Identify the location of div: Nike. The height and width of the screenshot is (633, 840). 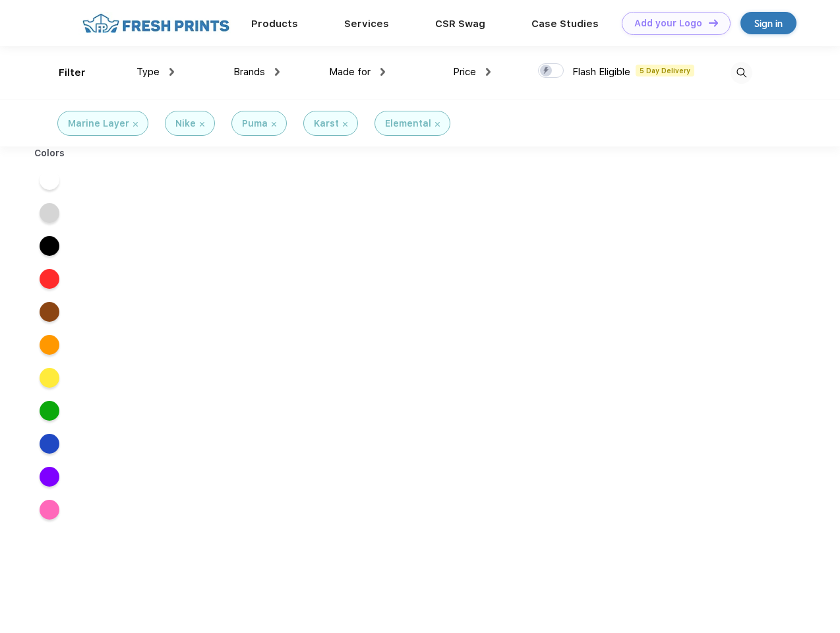
(186, 123).